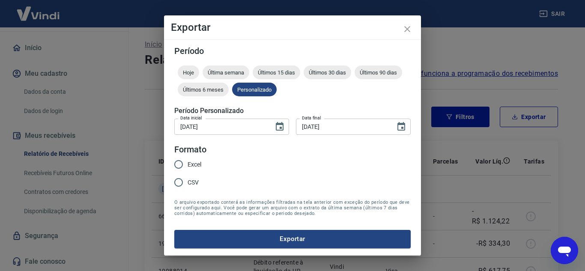 The image size is (585, 271). I want to click on span: CSV, so click(193, 182).